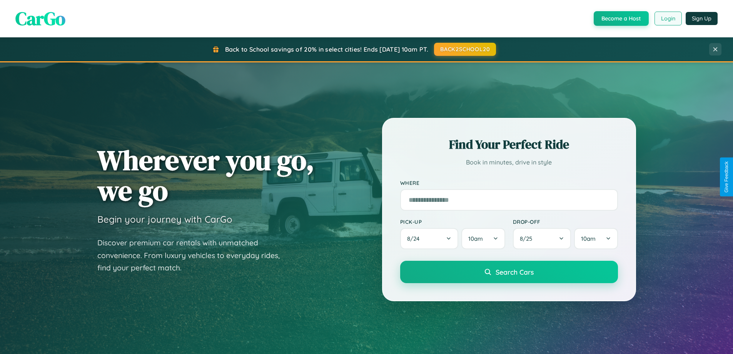 The height and width of the screenshot is (354, 733). Describe the element at coordinates (452, 221) in the screenshot. I see `label: Pick-up` at that location.